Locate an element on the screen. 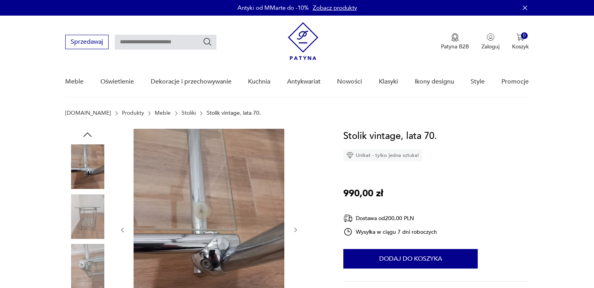  p: Stolik vintage, lata 70. is located at coordinates (234, 113).